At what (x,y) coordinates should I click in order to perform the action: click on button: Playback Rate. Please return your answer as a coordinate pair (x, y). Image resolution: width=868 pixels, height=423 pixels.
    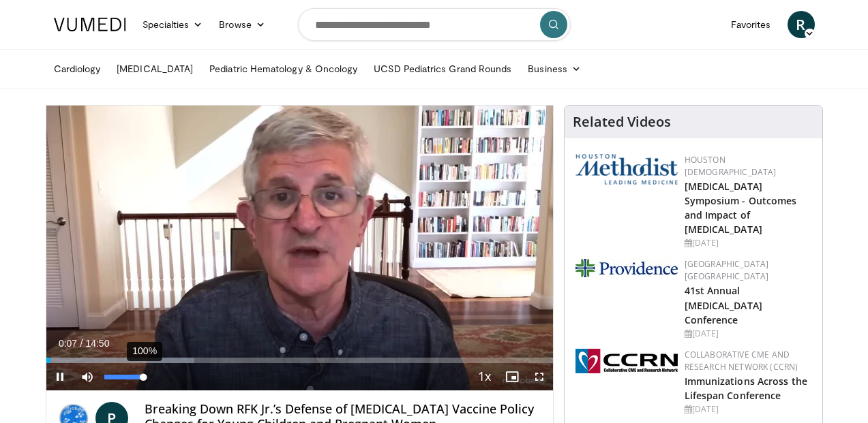
    Looking at the image, I should click on (485, 377).